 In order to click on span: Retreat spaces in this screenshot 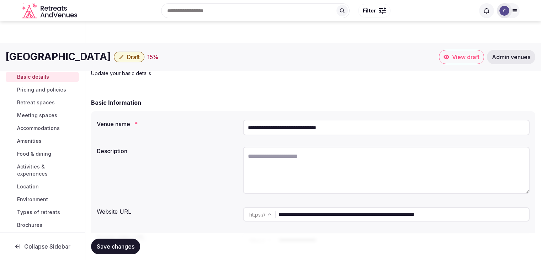, I will do `click(36, 102)`.